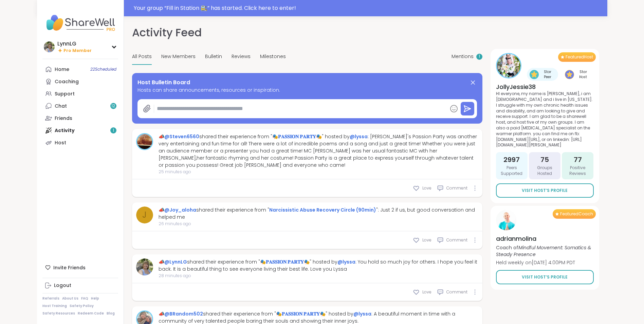  I want to click on span: Mentions, so click(463, 56).